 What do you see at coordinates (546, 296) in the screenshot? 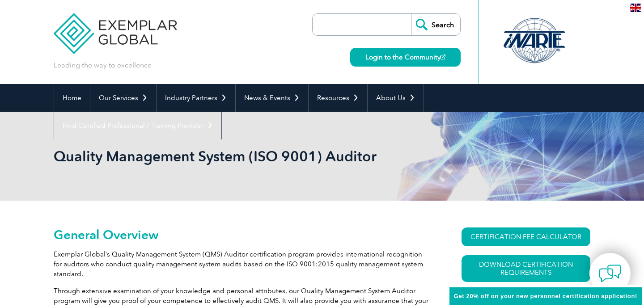
I see `span: Get 20% off on your new personnel certification application!` at bounding box center [546, 296].